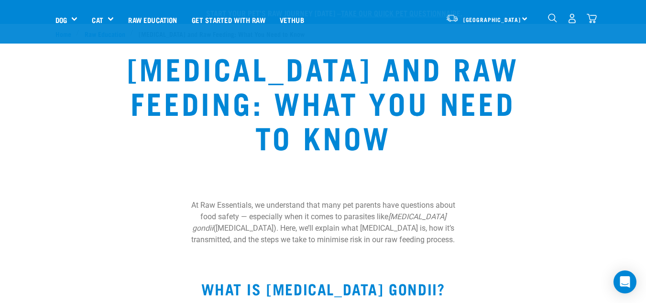 This screenshot has height=303, width=646. I want to click on p: At Raw Essentials, we understand that many pet parents have questions about food safety — especia..., so click(323, 222).